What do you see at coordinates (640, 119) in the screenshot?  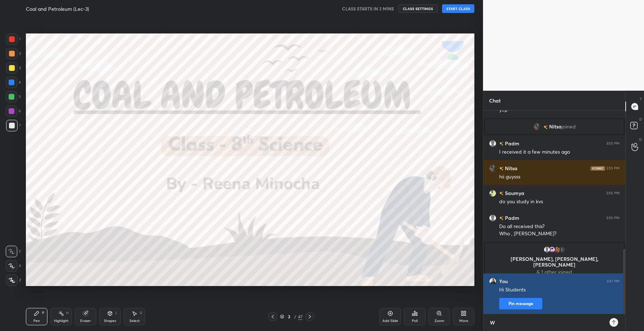 I see `p: D` at bounding box center [640, 119].